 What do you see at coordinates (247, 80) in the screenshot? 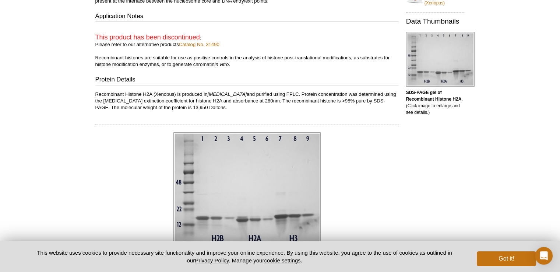
I see `h3: Protein Details` at bounding box center [247, 80].